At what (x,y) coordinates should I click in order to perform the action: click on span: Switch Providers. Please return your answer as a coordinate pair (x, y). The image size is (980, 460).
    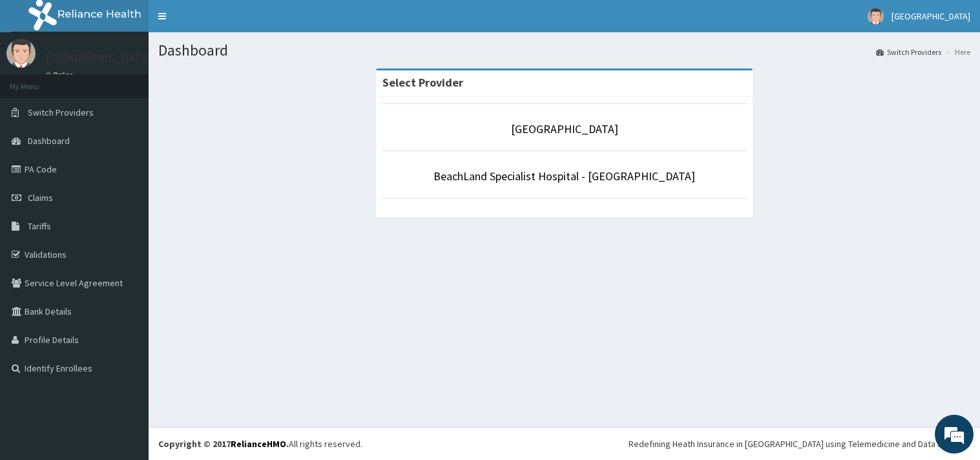
    Looking at the image, I should click on (61, 112).